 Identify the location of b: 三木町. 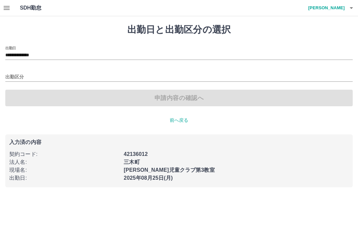
(131, 162).